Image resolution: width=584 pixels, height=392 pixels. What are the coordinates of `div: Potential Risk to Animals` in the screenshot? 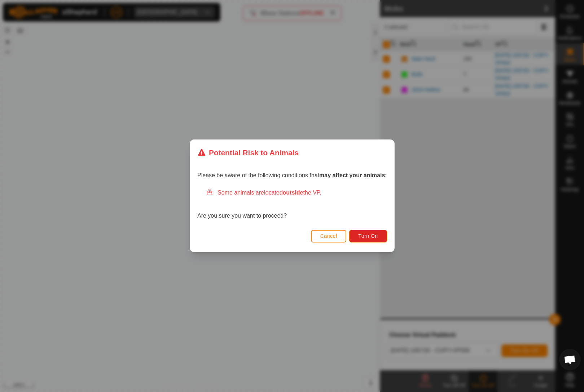 It's located at (248, 153).